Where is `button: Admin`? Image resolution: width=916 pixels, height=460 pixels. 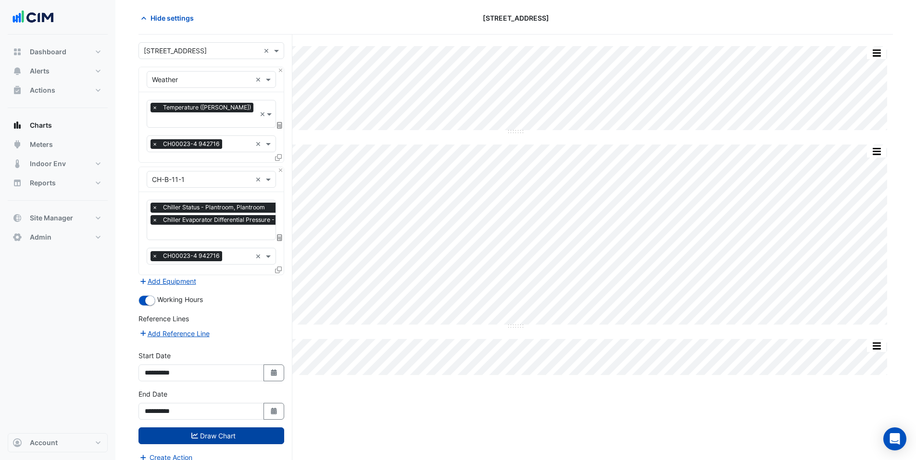
button: Admin is located at coordinates (58, 237).